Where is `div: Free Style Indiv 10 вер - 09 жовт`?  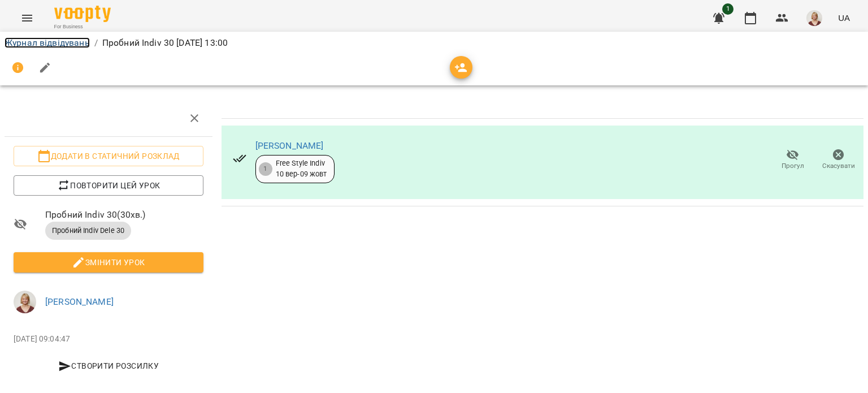
div: Free Style Indiv 10 вер - 09 жовт is located at coordinates (301, 169).